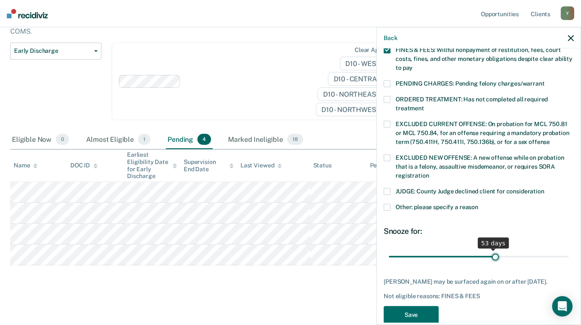 The image size is (581, 325). Describe the element at coordinates (261, 165) in the screenshot. I see `div: Last Viewed` at that location.